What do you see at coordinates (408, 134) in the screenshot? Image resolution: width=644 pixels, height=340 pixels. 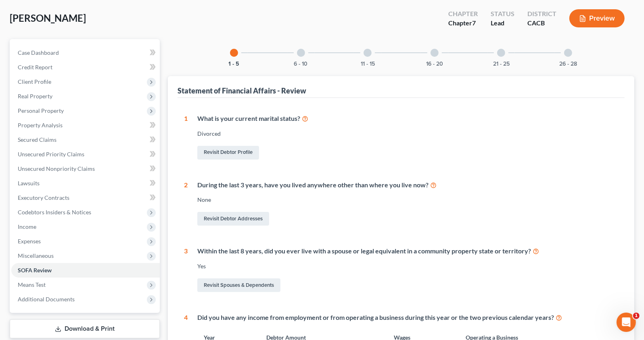 I see `div: Divorced` at bounding box center [408, 134].